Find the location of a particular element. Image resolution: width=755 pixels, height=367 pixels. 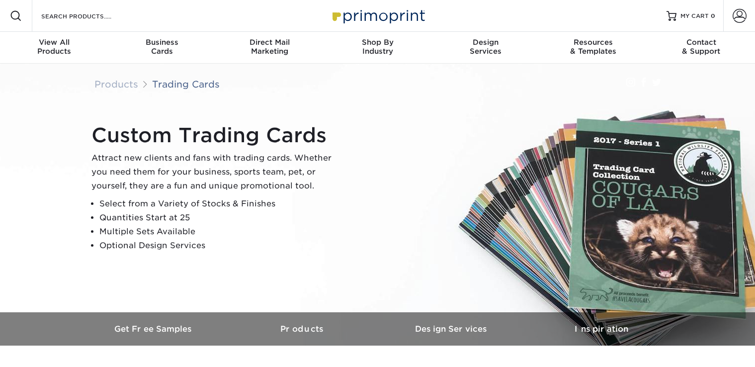

li: Quantities Start at 25 is located at coordinates (220, 218).